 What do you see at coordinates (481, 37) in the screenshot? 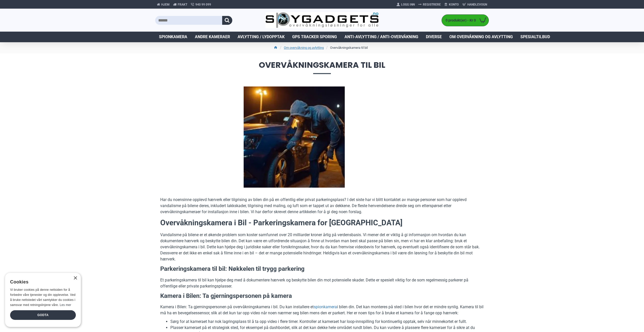
I see `span: Om overvåkning og avlytting` at bounding box center [481, 37].